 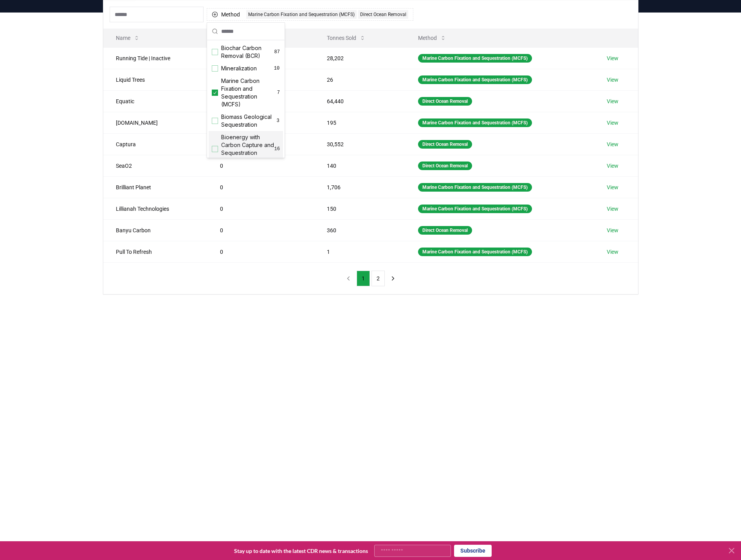 What do you see at coordinates (360, 209) in the screenshot?
I see `td: 150` at bounding box center [360, 209].